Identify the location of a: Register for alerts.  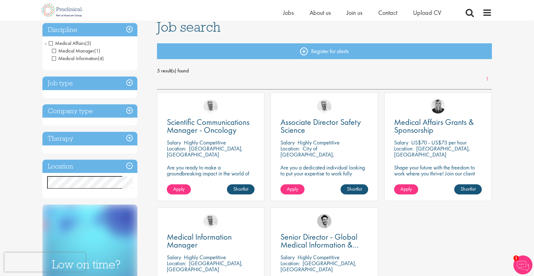
(324, 51).